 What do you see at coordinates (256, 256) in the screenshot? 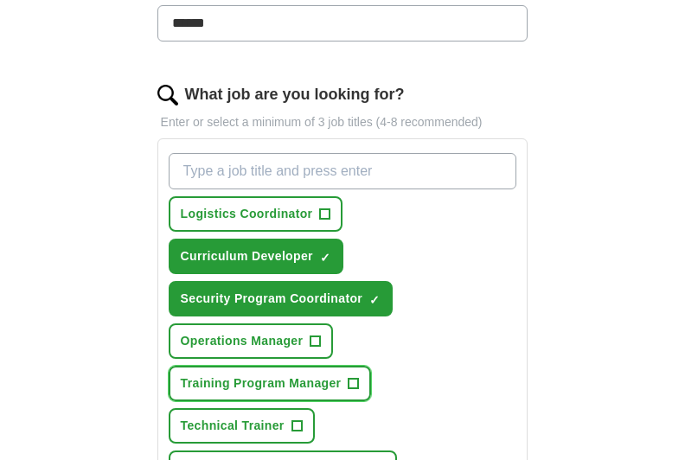
I see `button: Curriculum Developer✓` at bounding box center [256, 256].